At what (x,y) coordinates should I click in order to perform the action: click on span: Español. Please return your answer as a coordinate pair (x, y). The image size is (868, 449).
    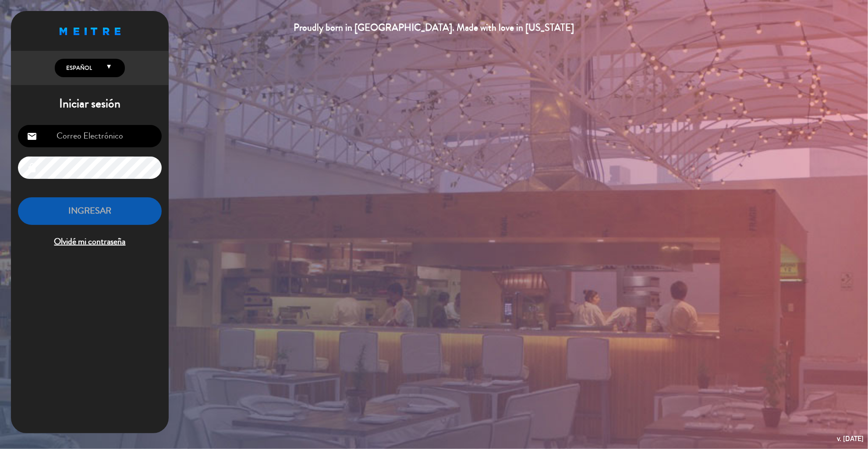
    Looking at the image, I should click on (78, 68).